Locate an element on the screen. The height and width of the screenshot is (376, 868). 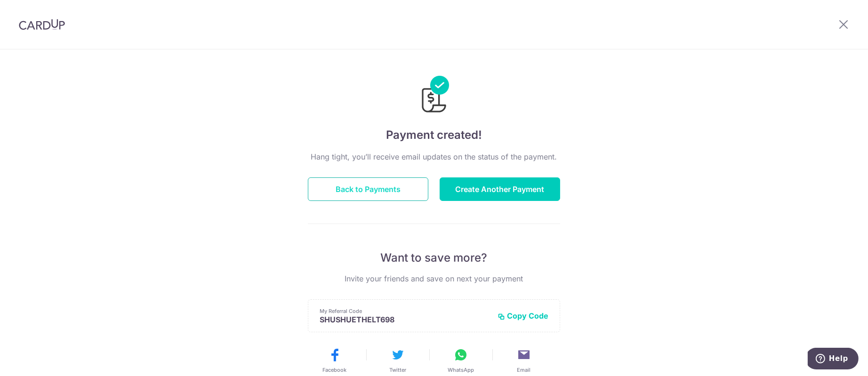
p: Hang tight, you’ll receive email updates on the status of the payment. is located at coordinates (434, 157).